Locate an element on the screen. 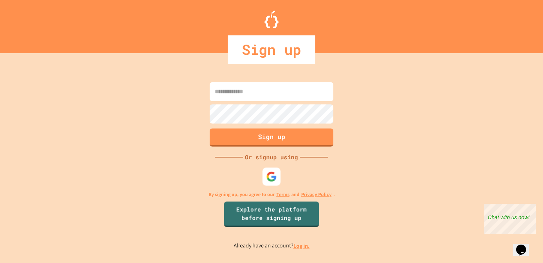  a: Log in. is located at coordinates (301, 245).